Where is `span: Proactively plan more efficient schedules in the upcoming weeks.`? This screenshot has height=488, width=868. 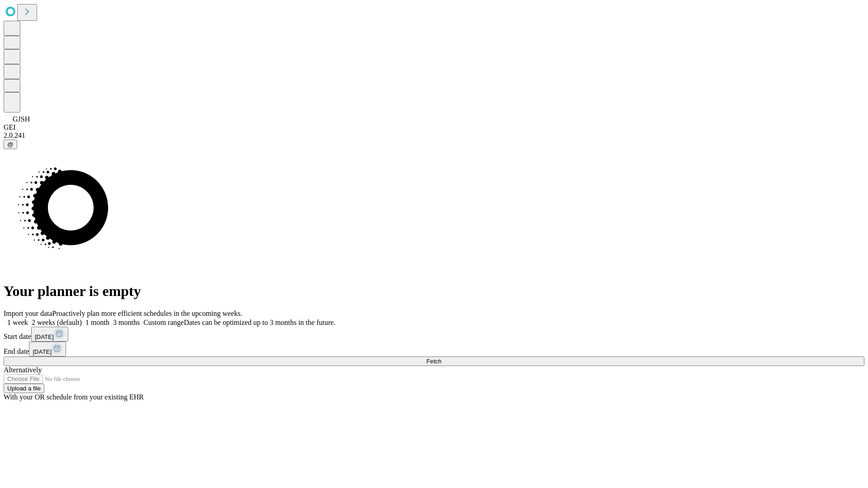 span: Proactively plan more efficient schedules in the upcoming weeks. is located at coordinates (147, 313).